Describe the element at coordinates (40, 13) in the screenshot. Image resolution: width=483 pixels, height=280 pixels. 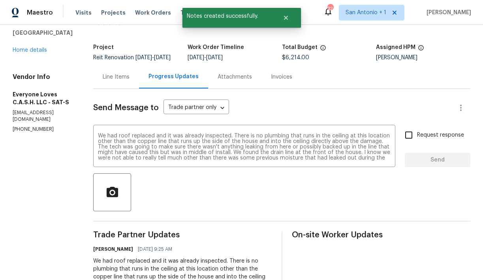
I see `span: Maestro` at that location.